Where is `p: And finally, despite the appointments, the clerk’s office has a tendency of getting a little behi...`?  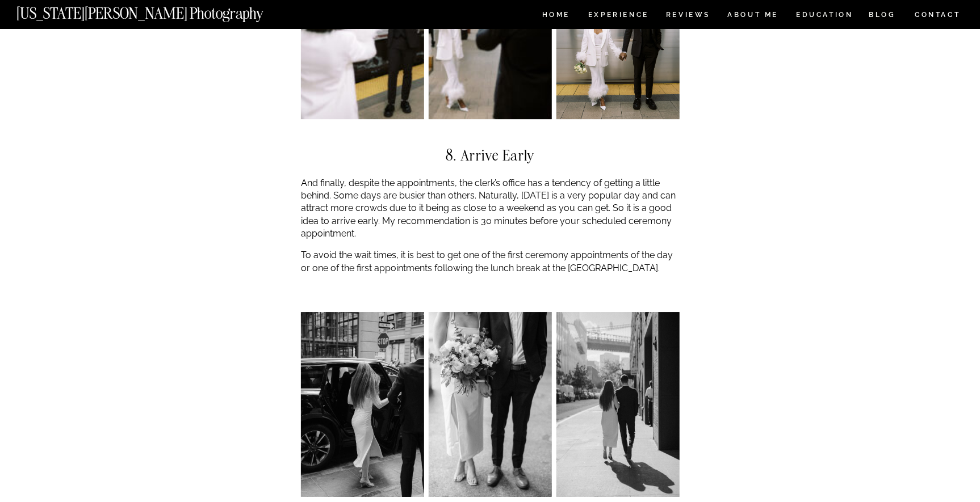 p: And finally, despite the appointments, the clerk’s office has a tendency of getting a little behi... is located at coordinates (490, 209).